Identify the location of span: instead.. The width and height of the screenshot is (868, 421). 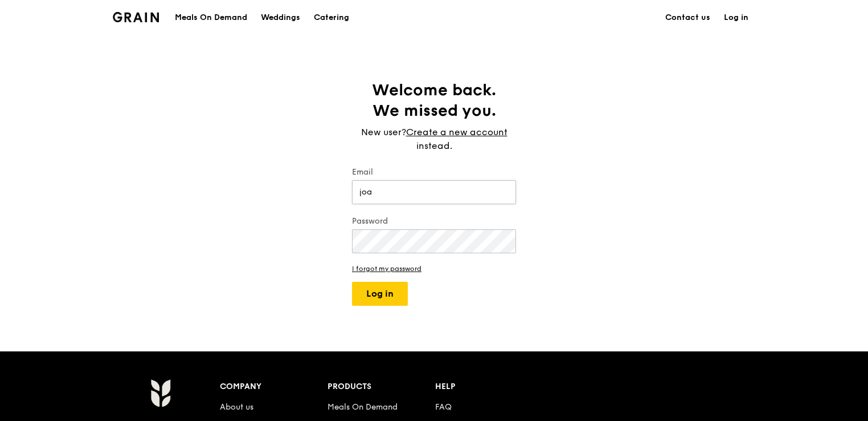
(434, 146).